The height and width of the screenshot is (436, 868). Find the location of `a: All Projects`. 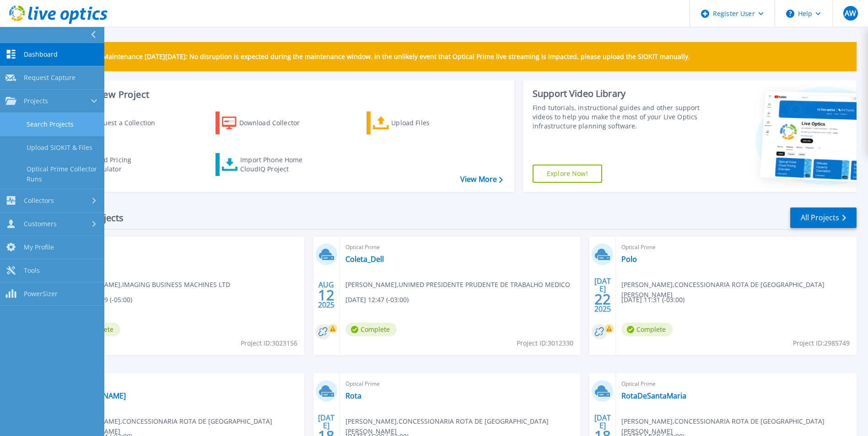

a: All Projects is located at coordinates (823, 218).